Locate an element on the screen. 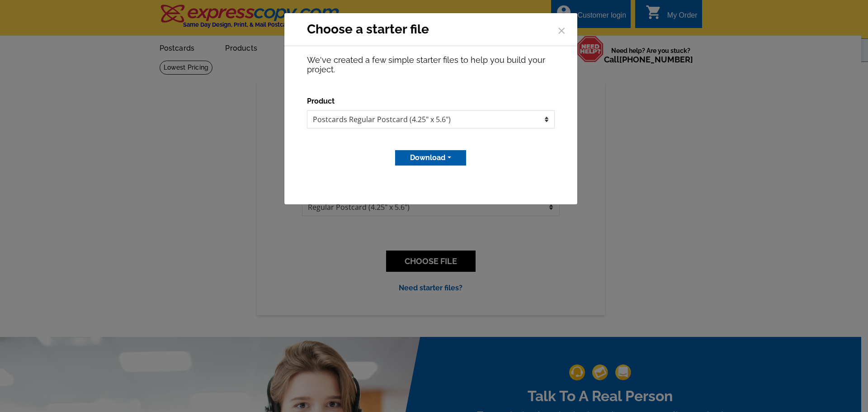 The height and width of the screenshot is (412, 868). button: Close is located at coordinates (562, 30).